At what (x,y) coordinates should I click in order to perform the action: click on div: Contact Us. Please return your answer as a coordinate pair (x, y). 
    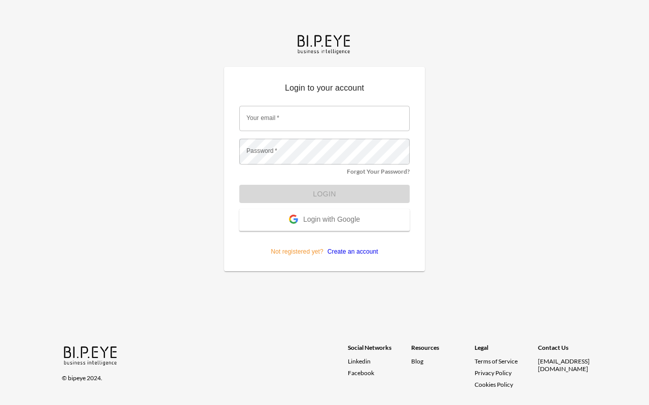
    Looking at the image, I should click on (569, 351).